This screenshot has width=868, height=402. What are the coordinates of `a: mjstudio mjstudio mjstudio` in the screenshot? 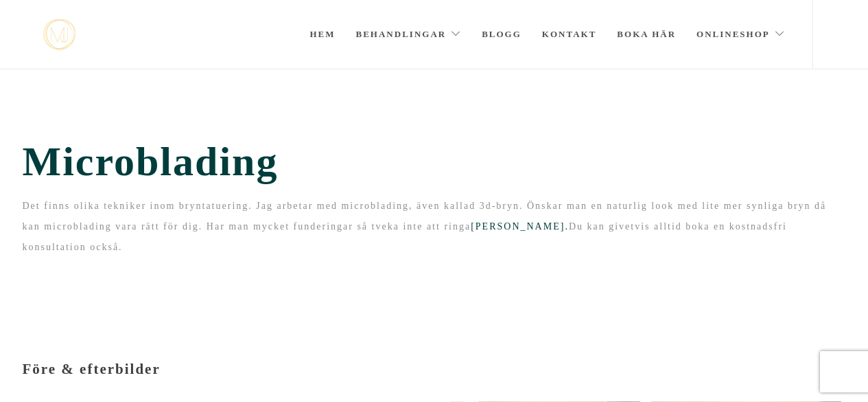 It's located at (59, 34).